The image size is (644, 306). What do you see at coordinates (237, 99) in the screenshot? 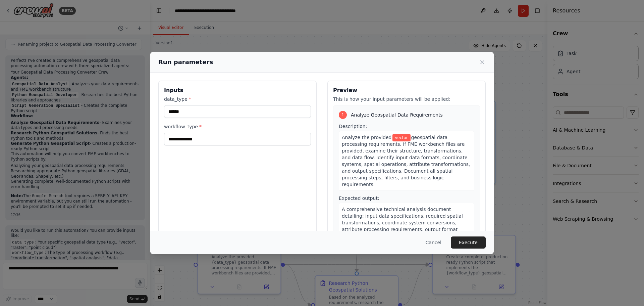
I see `label: data_type` at bounding box center [237, 99].